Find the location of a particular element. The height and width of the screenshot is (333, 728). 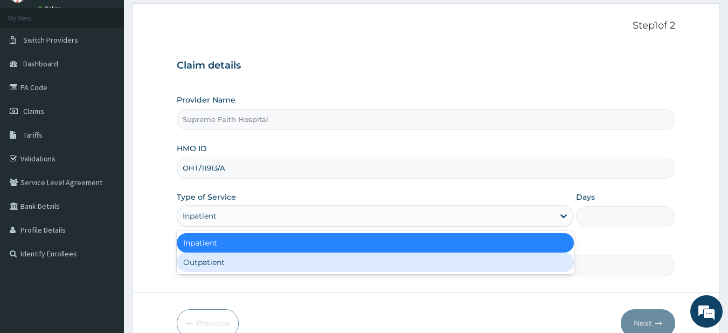

div: Minimize live chat window is located at coordinates (190, 18).